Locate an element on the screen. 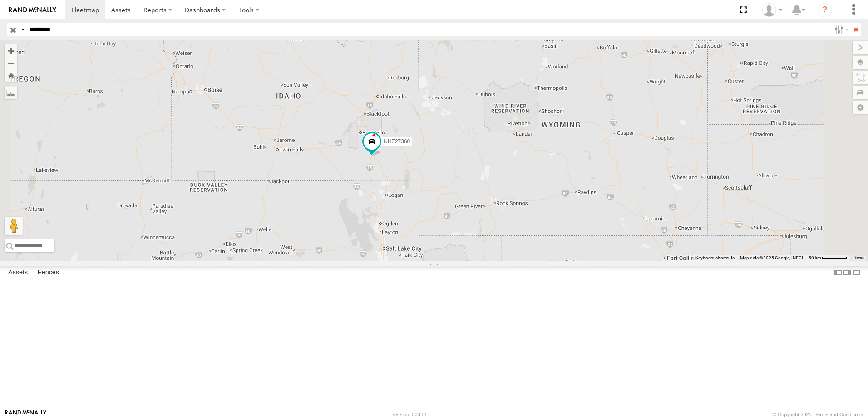  span: 50 km is located at coordinates (815, 258).